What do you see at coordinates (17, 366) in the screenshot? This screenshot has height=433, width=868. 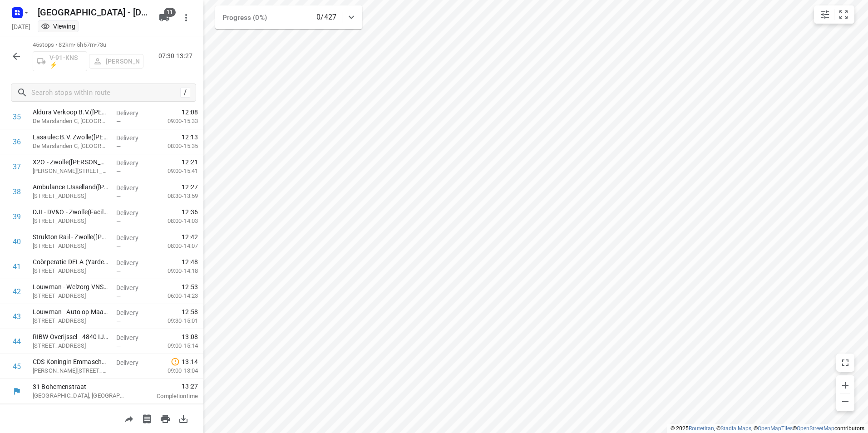 I see `div: 45` at bounding box center [17, 366].